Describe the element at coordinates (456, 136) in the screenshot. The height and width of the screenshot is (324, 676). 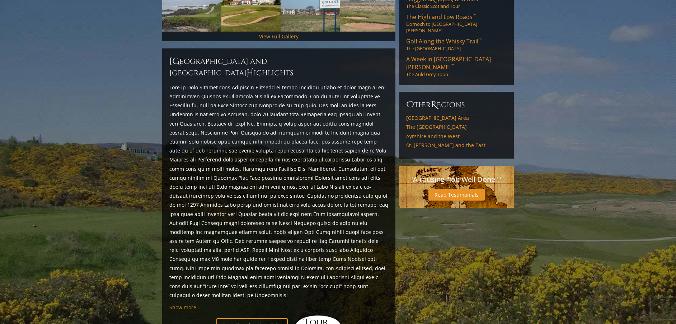
I see `a: Ayrshire and the West` at that location.